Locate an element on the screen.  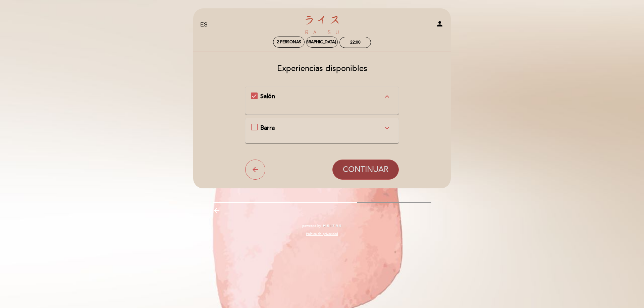
span: CONTINUAR is located at coordinates (366, 170).